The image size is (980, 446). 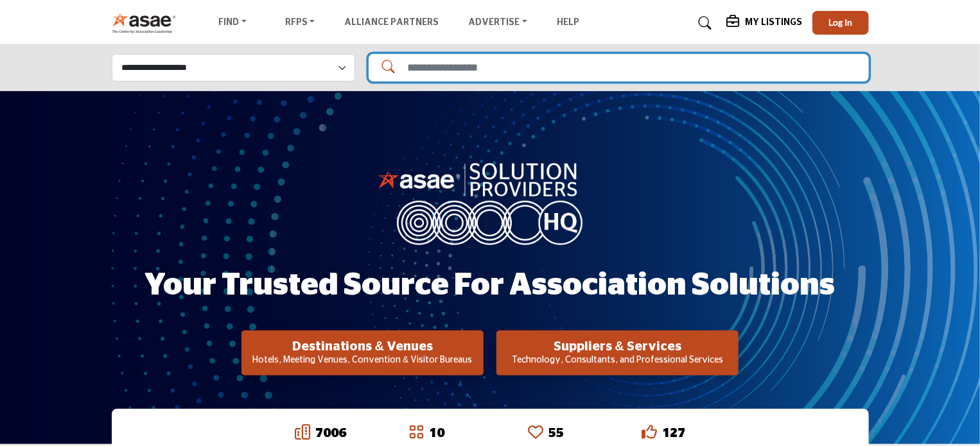 What do you see at coordinates (498, 23) in the screenshot?
I see `a: Advertise` at bounding box center [498, 23].